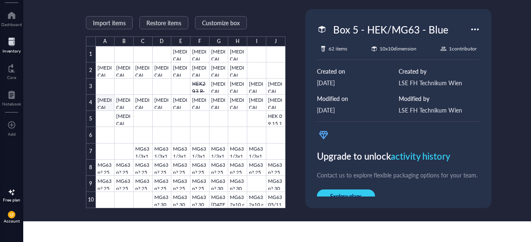  Describe the element at coordinates (12, 24) in the screenshot. I see `div: Dashboard` at that location.